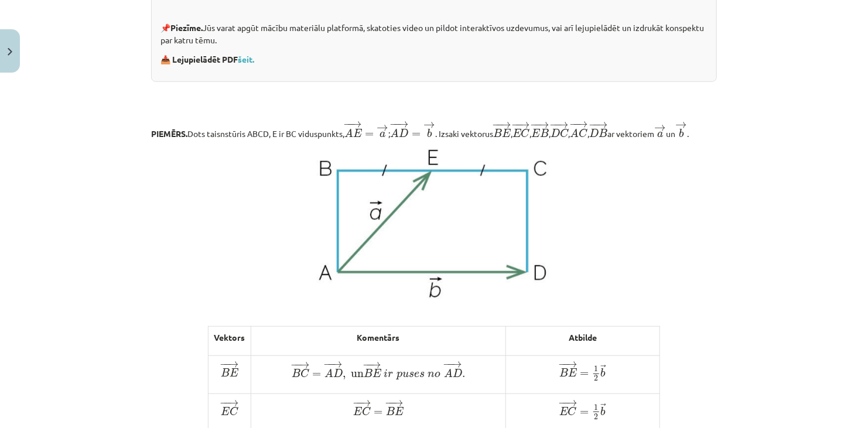 The height and width of the screenshot is (428, 868). Describe the element at coordinates (208, 59) in the screenshot. I see `strong: 📥 Lejupielādēt PDF` at that location.